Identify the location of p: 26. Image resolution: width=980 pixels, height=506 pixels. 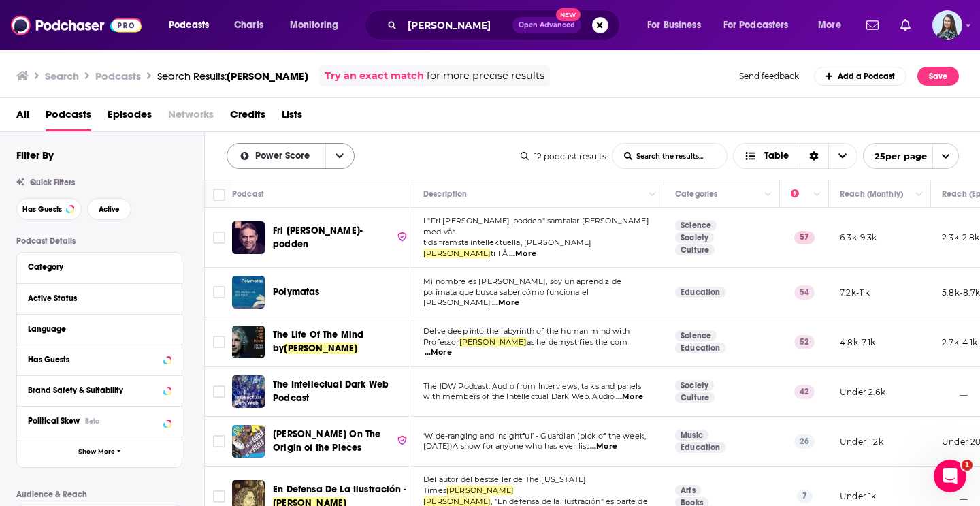
(805, 441).